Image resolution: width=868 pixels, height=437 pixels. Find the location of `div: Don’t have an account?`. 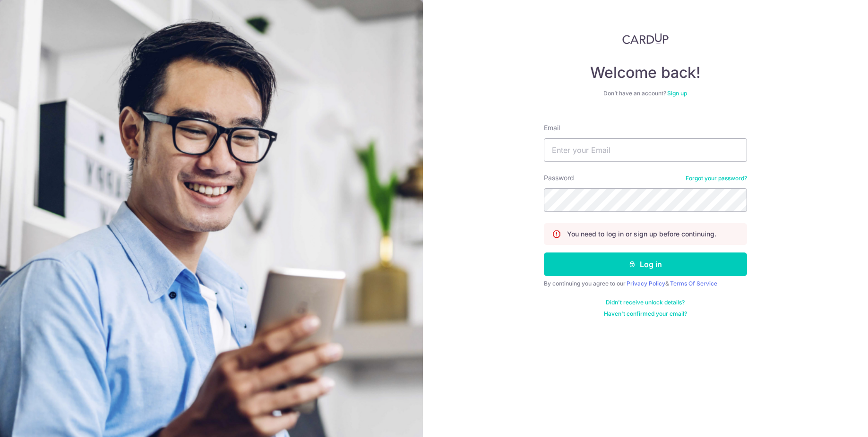

div: Don’t have an account? is located at coordinates (645, 94).